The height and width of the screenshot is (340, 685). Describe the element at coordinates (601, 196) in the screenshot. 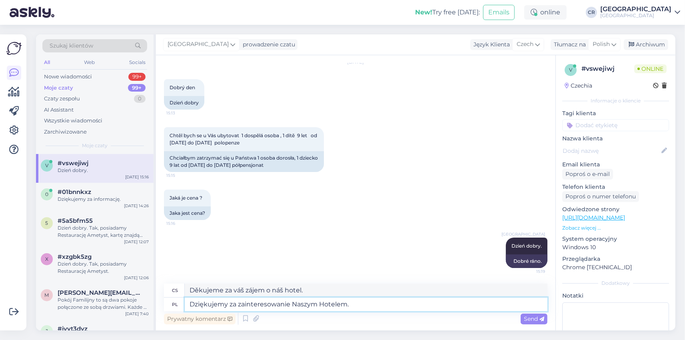

I see `div: Poproś o numer telefonu` at that location.